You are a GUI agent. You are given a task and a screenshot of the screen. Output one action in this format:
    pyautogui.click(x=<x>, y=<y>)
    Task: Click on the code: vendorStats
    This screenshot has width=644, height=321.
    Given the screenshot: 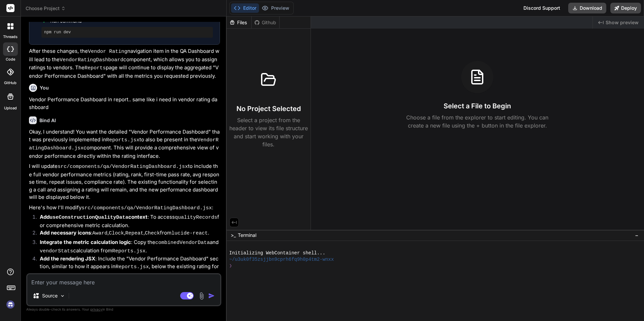 What is the action you would take?
    pyautogui.click(x=57, y=251)
    